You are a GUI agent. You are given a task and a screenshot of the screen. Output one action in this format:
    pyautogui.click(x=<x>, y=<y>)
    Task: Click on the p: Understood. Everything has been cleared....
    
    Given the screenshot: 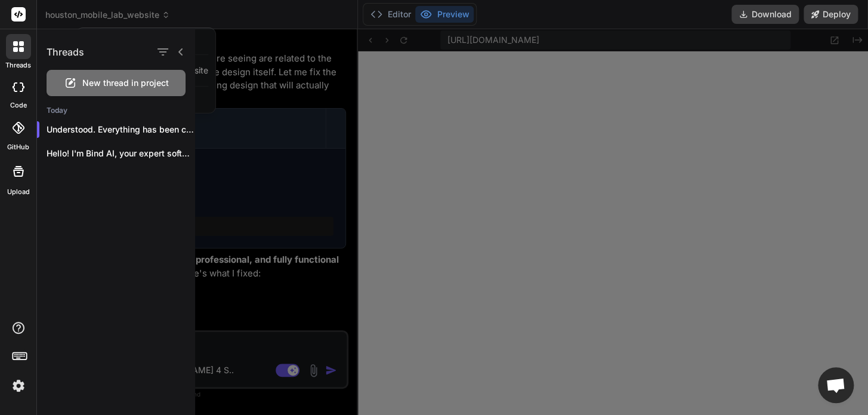 What is the action you would take?
    pyautogui.click(x=121, y=129)
    